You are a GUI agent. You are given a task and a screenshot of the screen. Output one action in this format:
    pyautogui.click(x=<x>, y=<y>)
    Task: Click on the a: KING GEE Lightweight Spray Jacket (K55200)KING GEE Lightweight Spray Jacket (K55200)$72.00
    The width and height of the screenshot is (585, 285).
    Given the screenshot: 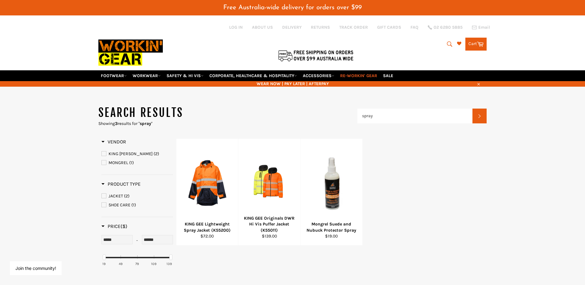 What is the action you would take?
    pyautogui.click(x=207, y=192)
    